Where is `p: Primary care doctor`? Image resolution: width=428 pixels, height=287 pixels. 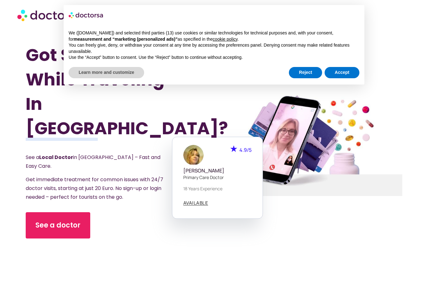 p: Primary care doctor is located at coordinates (218, 177).